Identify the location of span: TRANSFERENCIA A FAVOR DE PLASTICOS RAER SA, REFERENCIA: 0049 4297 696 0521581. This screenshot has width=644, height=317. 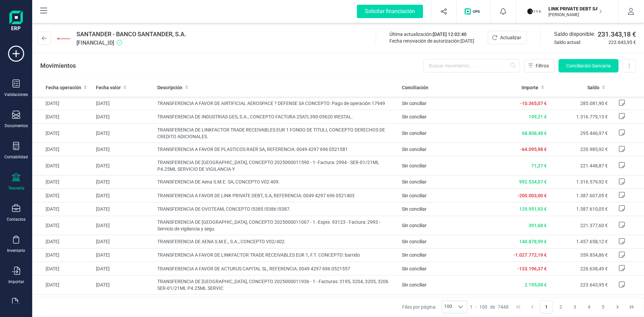
(277, 150).